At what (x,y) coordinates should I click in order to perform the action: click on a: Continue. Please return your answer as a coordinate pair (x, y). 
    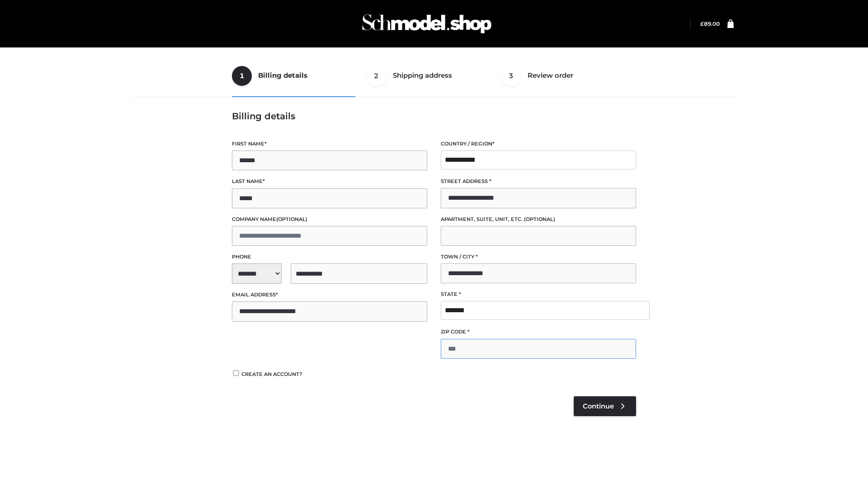
    Looking at the image, I should click on (605, 407).